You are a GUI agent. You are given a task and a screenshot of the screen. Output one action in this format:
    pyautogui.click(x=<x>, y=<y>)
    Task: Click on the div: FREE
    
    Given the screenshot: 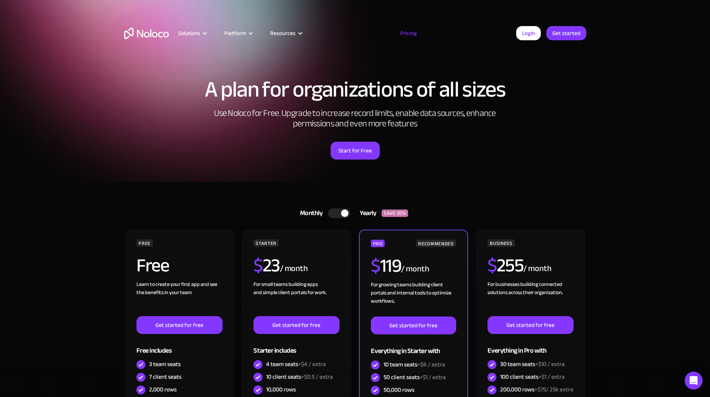 What is the action you would take?
    pyautogui.click(x=145, y=243)
    